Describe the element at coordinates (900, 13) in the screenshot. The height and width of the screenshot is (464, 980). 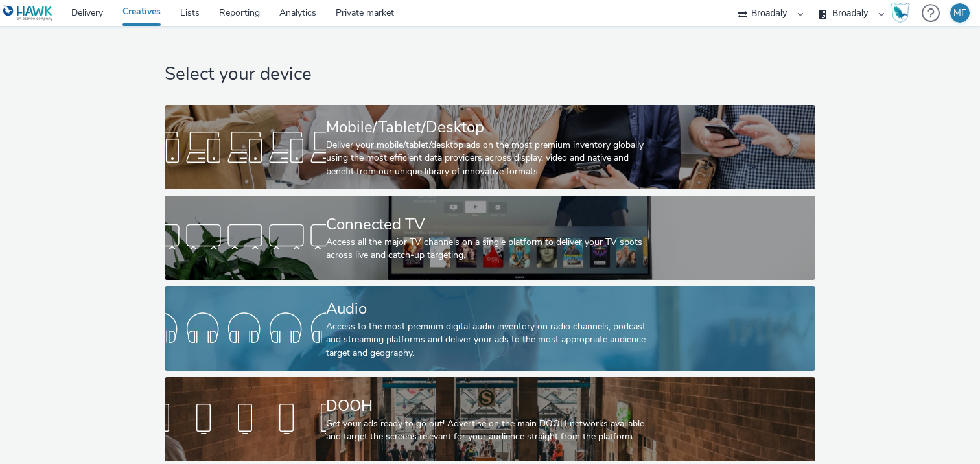
I see `img: Hawk Academy` at that location.